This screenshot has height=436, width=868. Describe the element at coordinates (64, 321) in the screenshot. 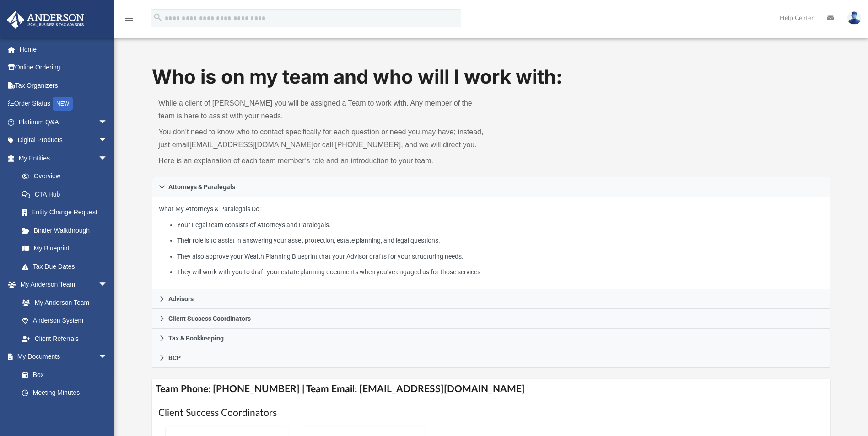

I see `a: Anderson System` at that location.